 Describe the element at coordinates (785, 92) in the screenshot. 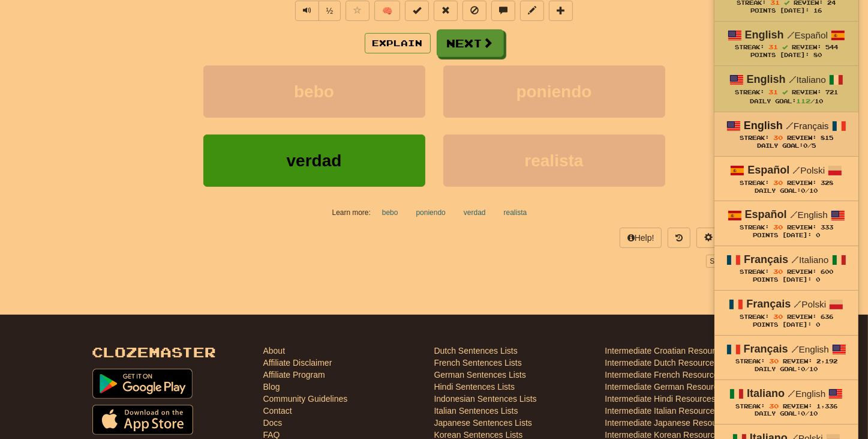

I see `span: Streak includes today.` at that location.